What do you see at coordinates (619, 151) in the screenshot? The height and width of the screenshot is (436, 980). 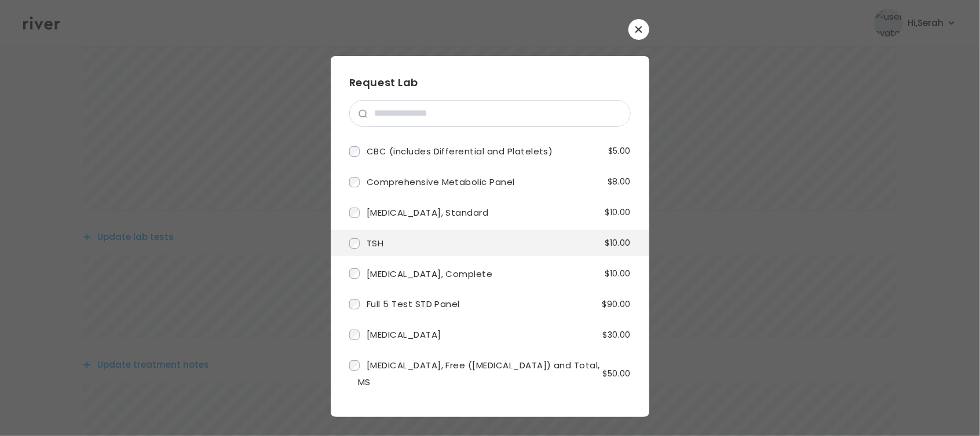 I see `span: $5.00` at bounding box center [619, 151].